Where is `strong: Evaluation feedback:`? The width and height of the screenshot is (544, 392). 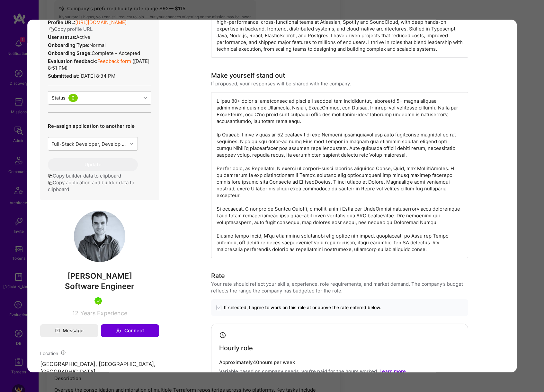
strong: Evaluation feedback: is located at coordinates (72, 61).